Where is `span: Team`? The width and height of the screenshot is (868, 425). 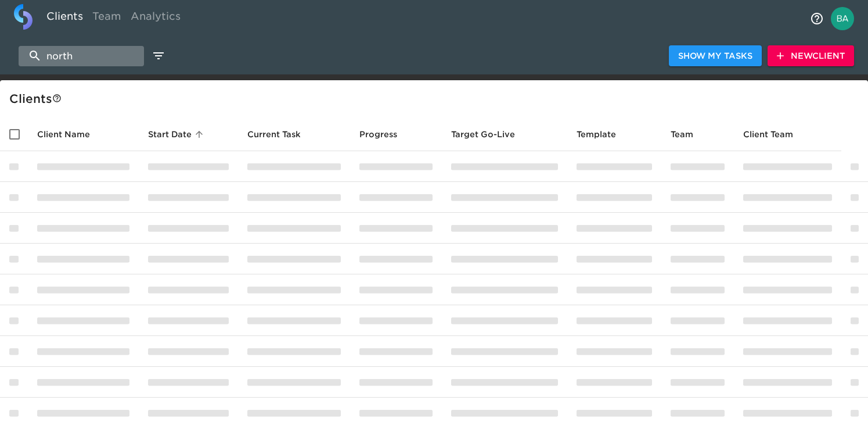 span: Team is located at coordinates (689, 134).